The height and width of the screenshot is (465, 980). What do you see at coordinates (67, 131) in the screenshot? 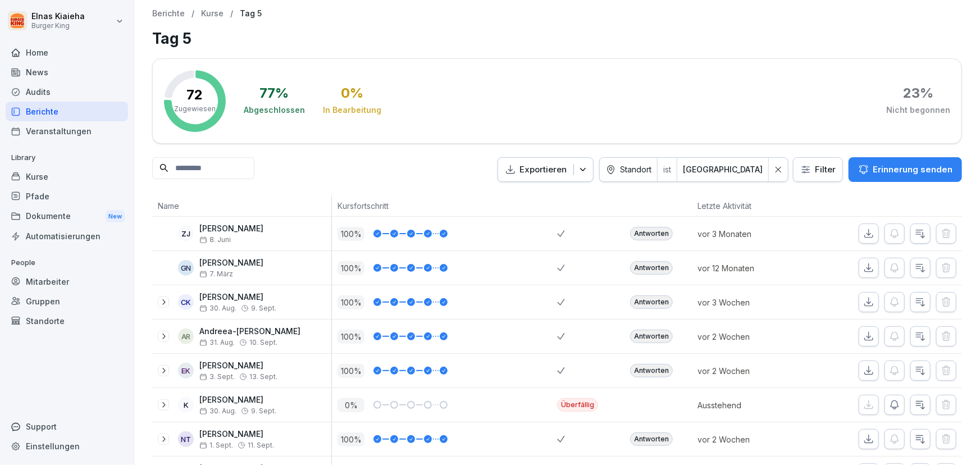
I see `div: Veranstaltungen` at bounding box center [67, 131].